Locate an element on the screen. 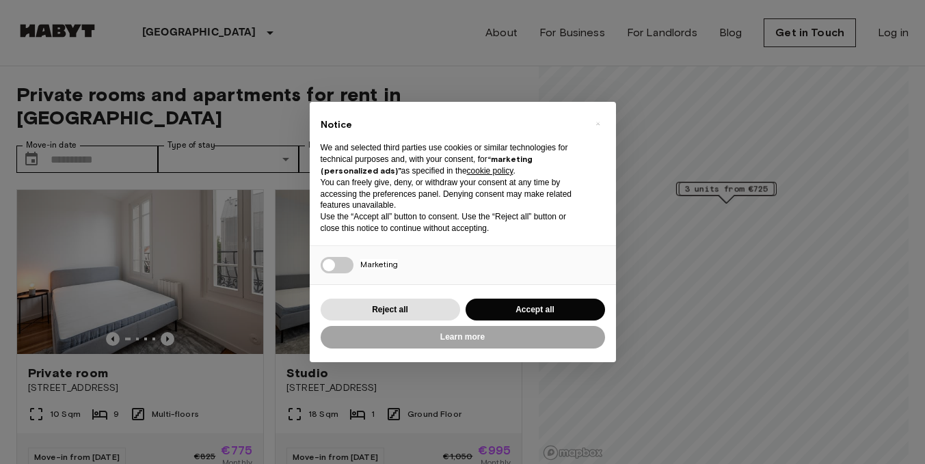  button: Close this notice is located at coordinates (598, 124).